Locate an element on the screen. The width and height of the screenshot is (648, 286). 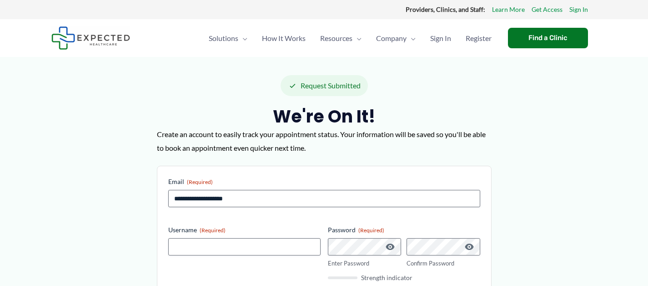
span: Solutions is located at coordinates (223, 38).